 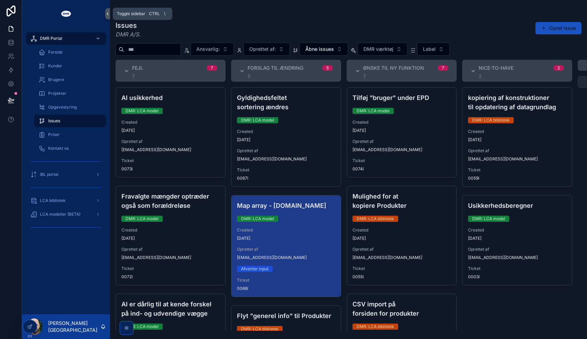 What do you see at coordinates (128, 25) in the screenshot?
I see `h1: Issues` at bounding box center [128, 25].